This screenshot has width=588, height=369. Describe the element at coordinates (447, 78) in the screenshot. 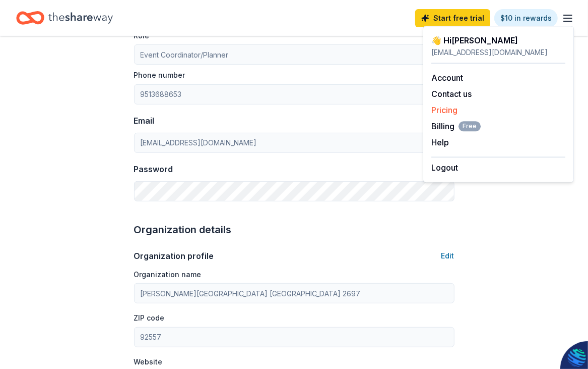

I see `a: Account` at that location.